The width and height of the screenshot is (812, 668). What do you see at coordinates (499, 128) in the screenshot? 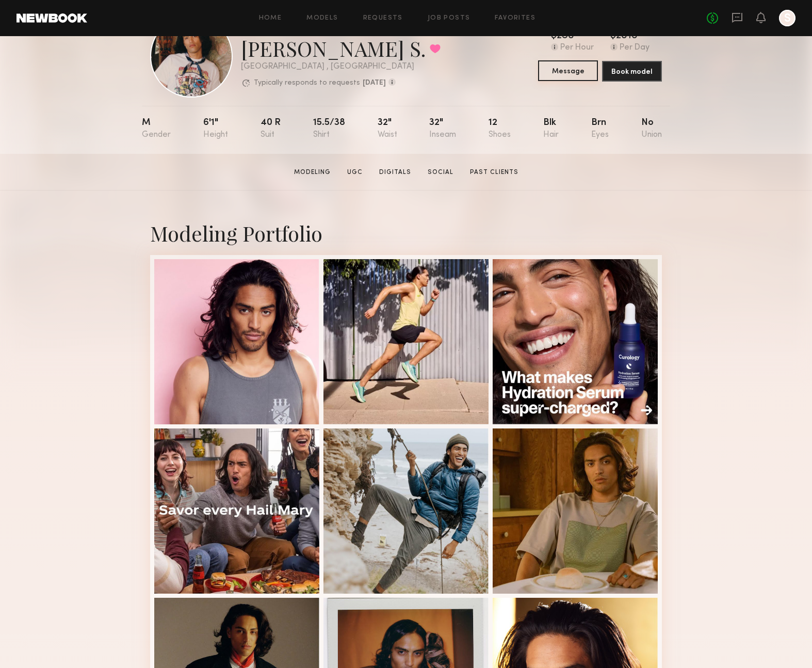
I see `div: 12` at bounding box center [499, 128].